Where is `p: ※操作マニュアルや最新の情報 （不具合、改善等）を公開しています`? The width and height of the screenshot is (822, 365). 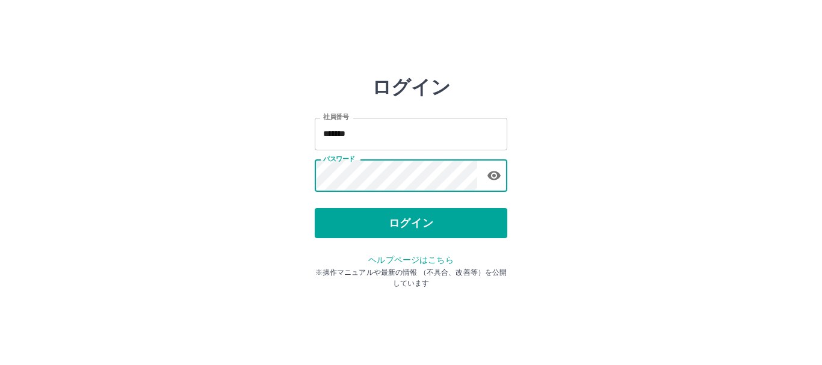
p: ※操作マニュアルや最新の情報 （不具合、改善等）を公開しています is located at coordinates (411, 278).